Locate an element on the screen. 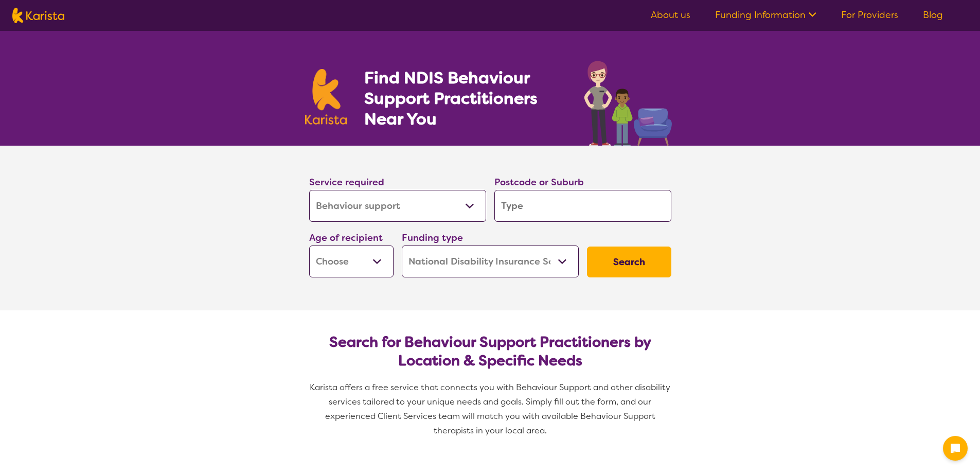  input: Type is located at coordinates (583, 206).